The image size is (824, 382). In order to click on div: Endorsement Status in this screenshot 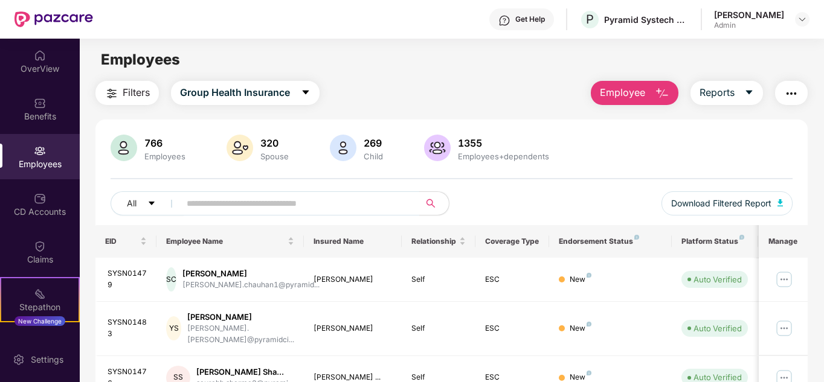, I will do `click(610, 242)`.